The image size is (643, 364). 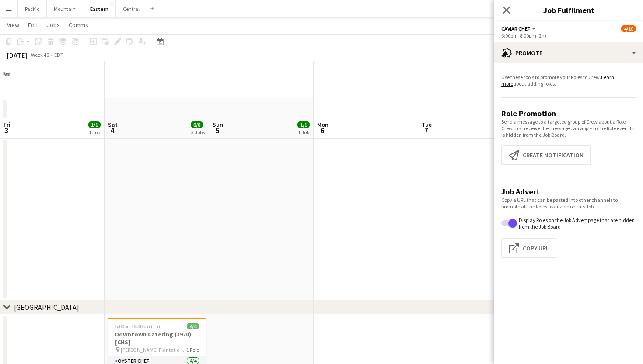 I want to click on span: 1 Role, so click(x=192, y=350).